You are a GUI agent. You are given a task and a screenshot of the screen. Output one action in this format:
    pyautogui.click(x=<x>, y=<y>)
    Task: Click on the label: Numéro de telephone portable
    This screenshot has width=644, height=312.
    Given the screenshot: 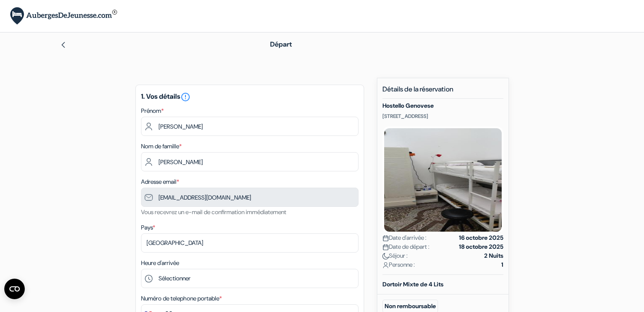 What is the action you would take?
    pyautogui.click(x=181, y=298)
    